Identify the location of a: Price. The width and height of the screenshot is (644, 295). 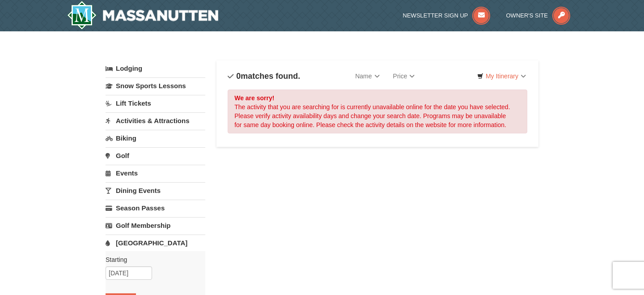
(404, 76).